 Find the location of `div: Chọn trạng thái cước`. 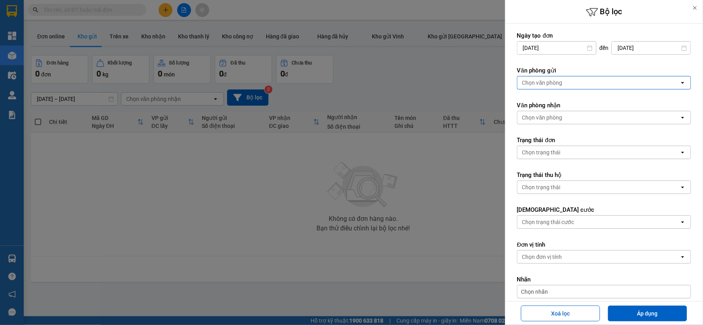

div: Chọn trạng thái cước is located at coordinates (548, 222).